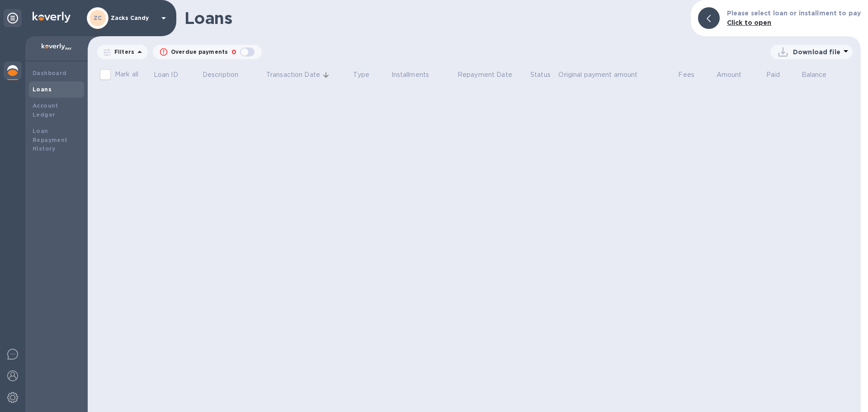 The image size is (868, 412). Describe the element at coordinates (779, 75) in the screenshot. I see `span: Paid` at that location.